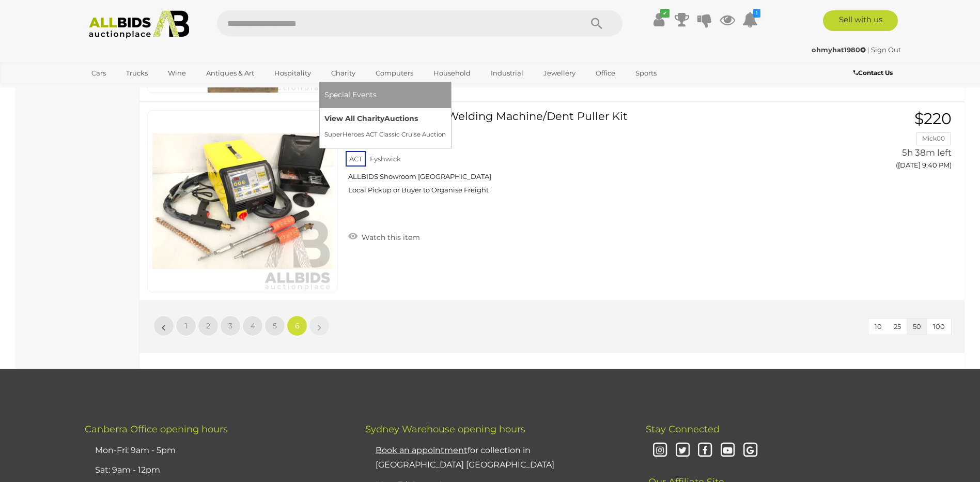 Image resolution: width=980 pixels, height=482 pixels. I want to click on a: Computers, so click(395, 73).